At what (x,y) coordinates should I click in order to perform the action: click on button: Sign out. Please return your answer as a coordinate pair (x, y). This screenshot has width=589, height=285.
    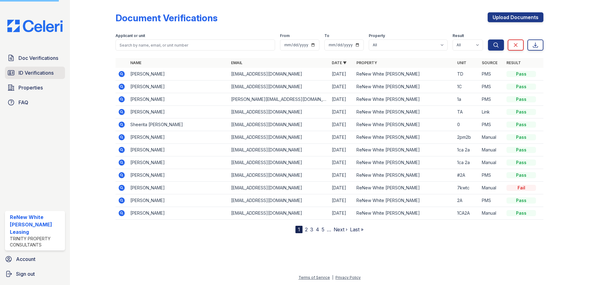
    Looking at the image, I should click on (35, 274).